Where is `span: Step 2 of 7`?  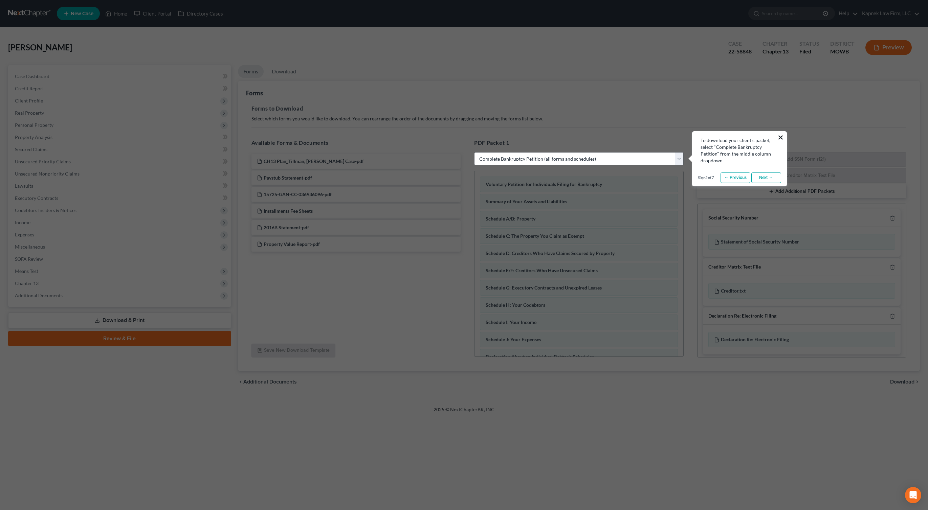
span: Step 2 of 7 is located at coordinates (705, 178).